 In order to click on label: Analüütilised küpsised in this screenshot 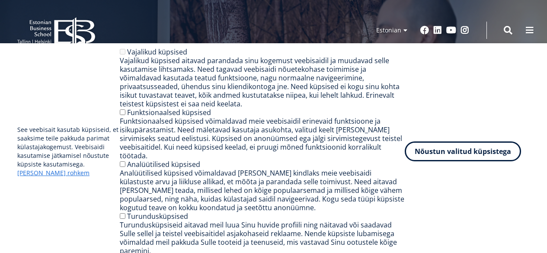, I will do `click(163, 164)`.